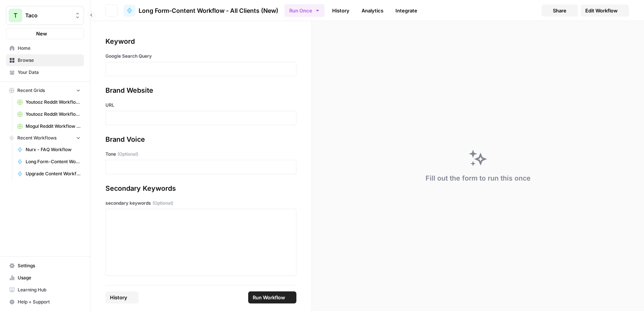 The height and width of the screenshot is (311, 644). What do you see at coordinates (49, 126) in the screenshot?
I see `a: Mogul Reddit Workflow Grid (1)` at bounding box center [49, 126].